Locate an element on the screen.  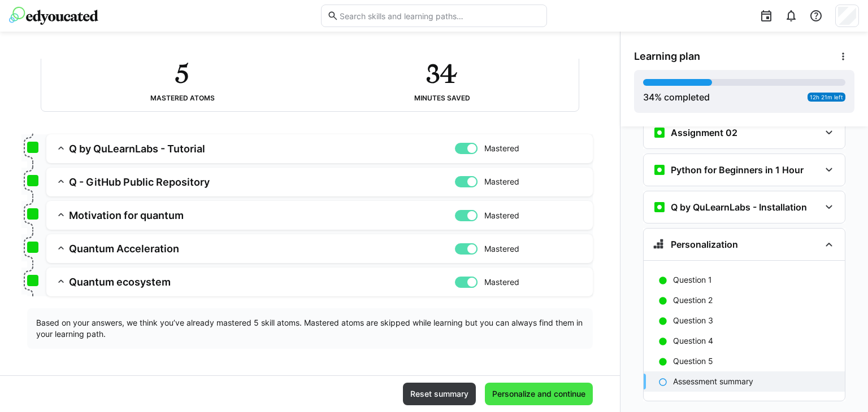
h3: Python for Beginners in 1 Hour is located at coordinates (737, 170).